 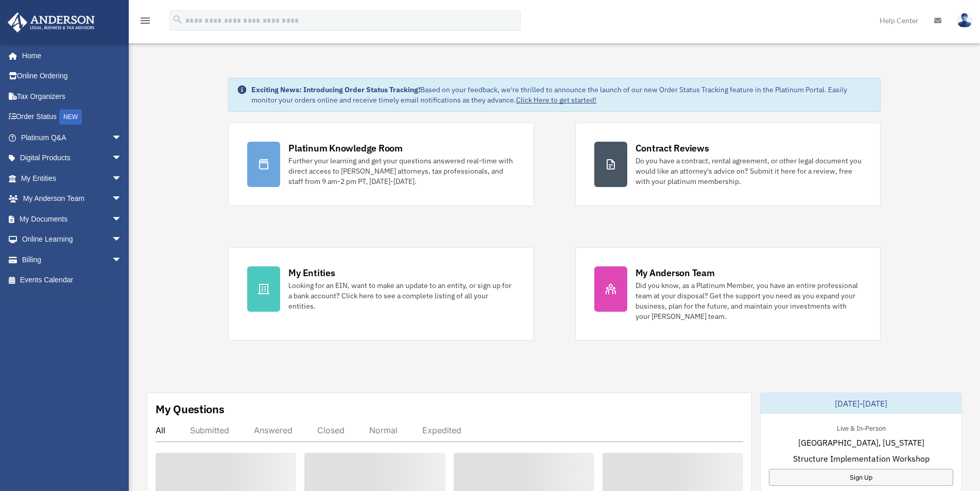 I want to click on a: Platinum Knowledge Room Further your learning and get your questions answered real-time with dire..., so click(x=381, y=164).